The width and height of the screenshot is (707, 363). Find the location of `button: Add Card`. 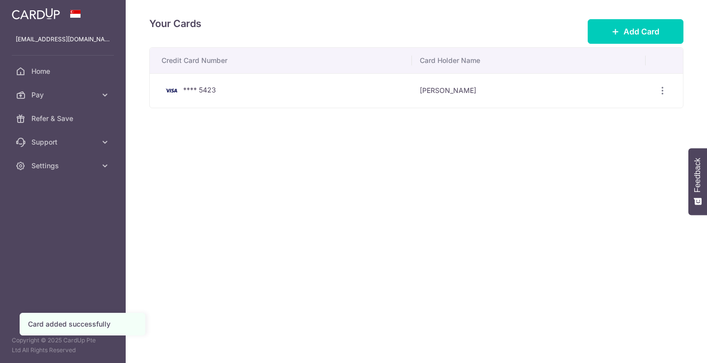

button: Add Card is located at coordinates (636, 31).